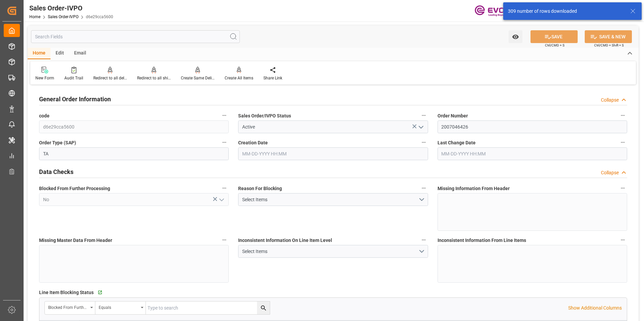 This screenshot has width=644, height=321. What do you see at coordinates (74, 78) in the screenshot?
I see `div: Audit Trail` at bounding box center [74, 78].